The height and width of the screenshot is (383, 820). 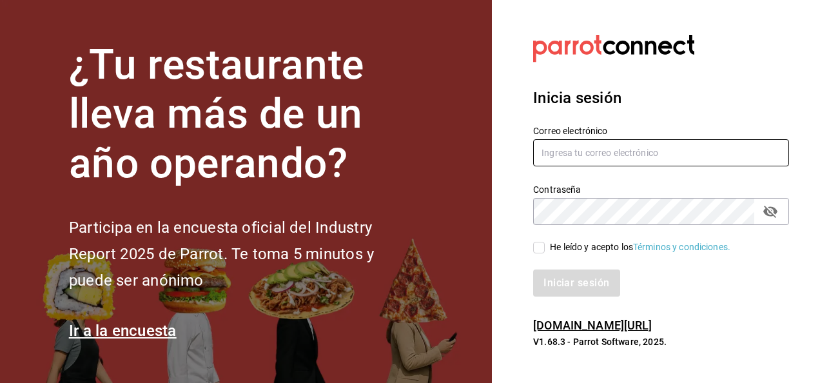 I want to click on p: V1.68.3 - Parrot Software, 2025., so click(x=661, y=342).